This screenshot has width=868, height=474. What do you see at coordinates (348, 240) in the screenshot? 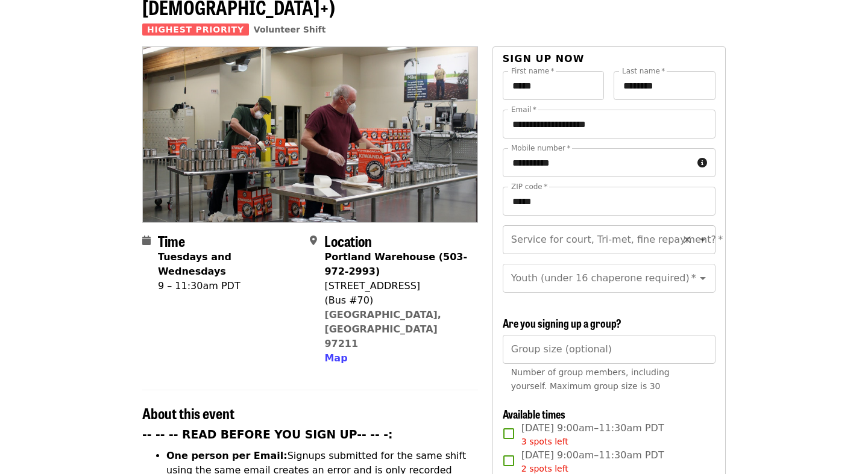
I see `span: Location` at bounding box center [348, 240].